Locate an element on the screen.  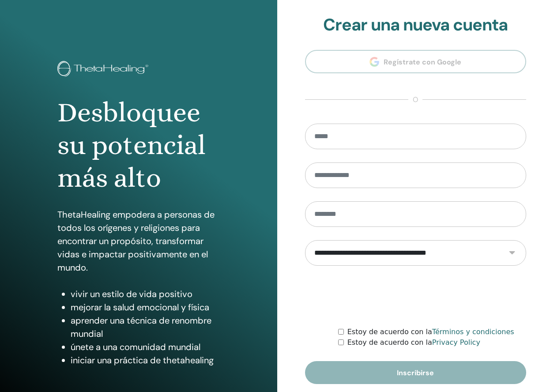
li: únete a una comunidad mundial is located at coordinates (145, 347).